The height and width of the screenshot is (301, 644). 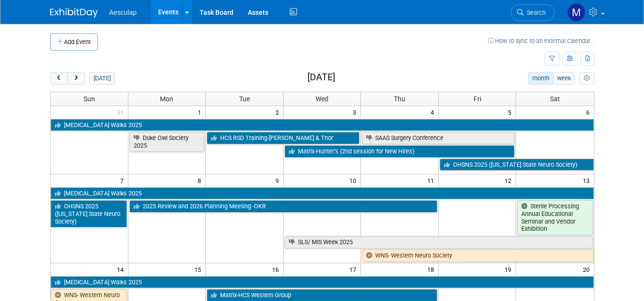 I want to click on button: month, so click(x=540, y=78).